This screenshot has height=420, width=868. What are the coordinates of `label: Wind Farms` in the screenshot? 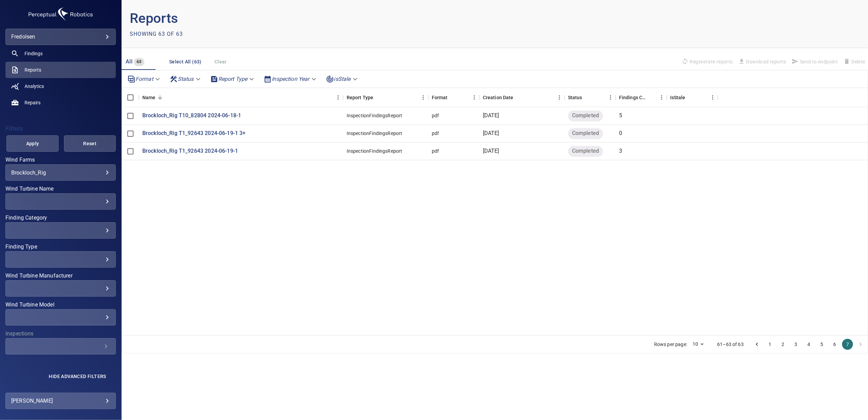 It's located at (61, 160).